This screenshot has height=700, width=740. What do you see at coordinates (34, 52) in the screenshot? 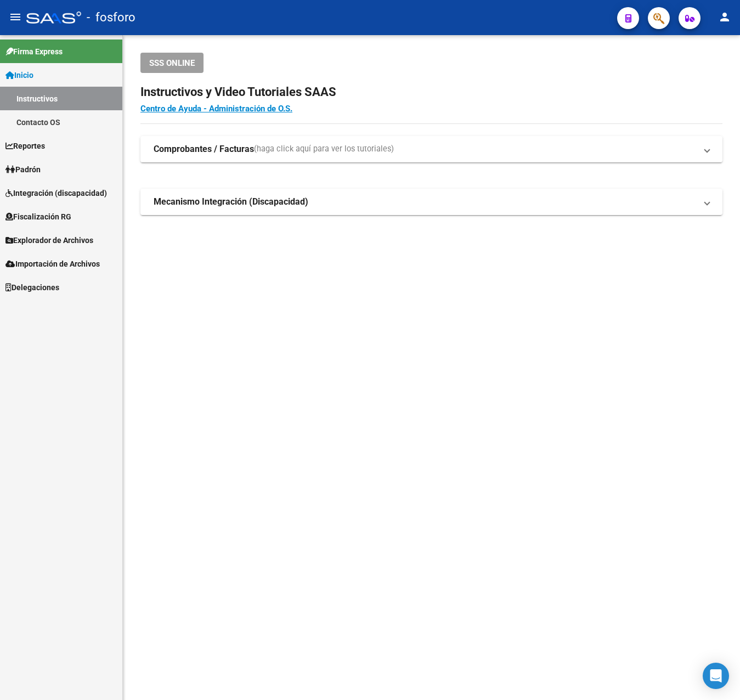
I see `span: Firma Express` at bounding box center [34, 52].